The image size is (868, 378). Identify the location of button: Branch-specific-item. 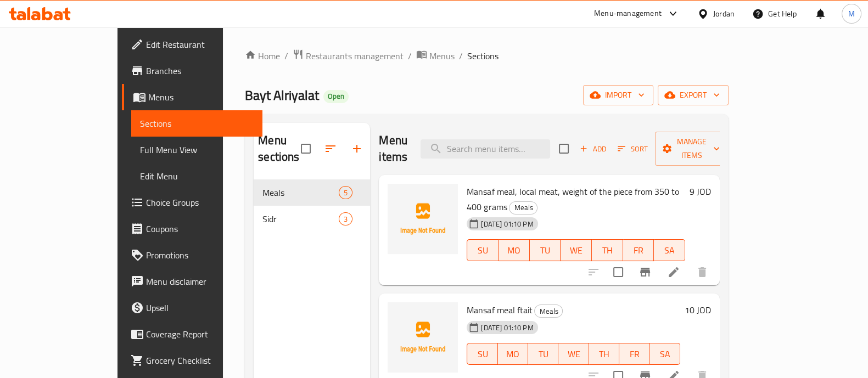
(646, 272).